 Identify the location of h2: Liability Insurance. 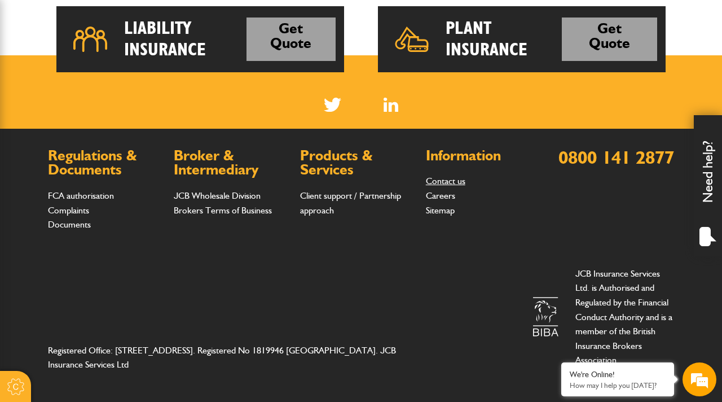
(185, 39).